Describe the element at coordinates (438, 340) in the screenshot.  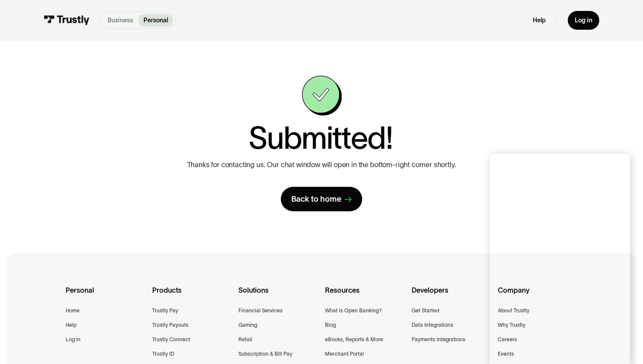
I see `a: Payments Integrations` at that location.